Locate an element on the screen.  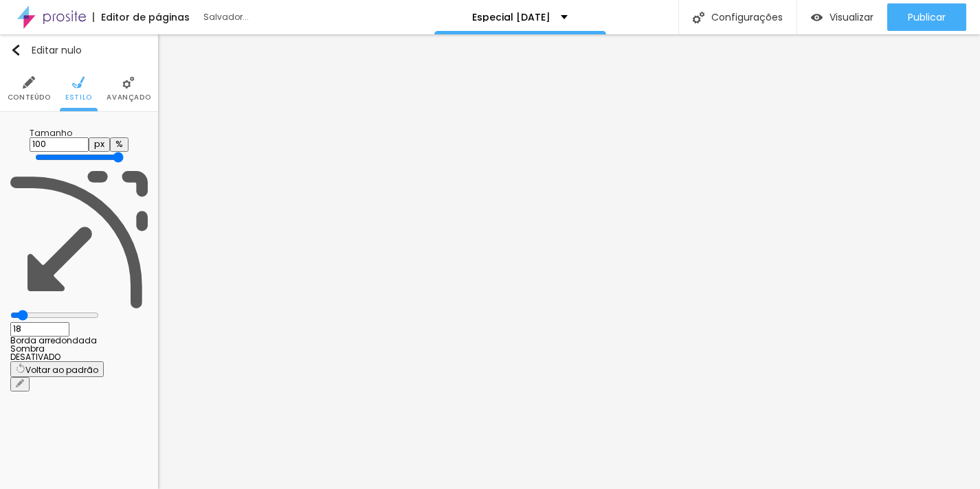
img: view-1.svg is located at coordinates (816, 17).